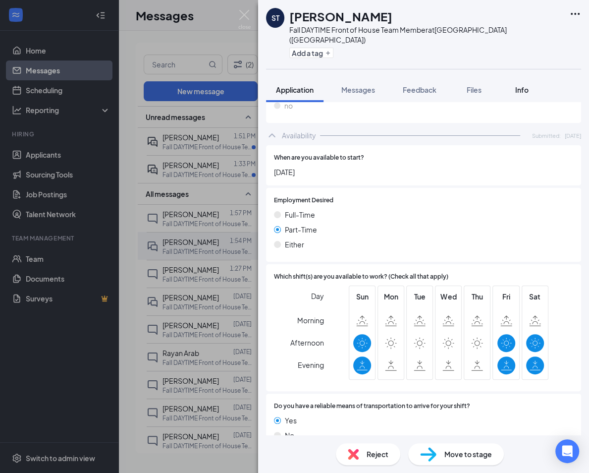 This screenshot has height=473, width=589. Describe the element at coordinates (448, 296) in the screenshot. I see `span: Wed` at that location.